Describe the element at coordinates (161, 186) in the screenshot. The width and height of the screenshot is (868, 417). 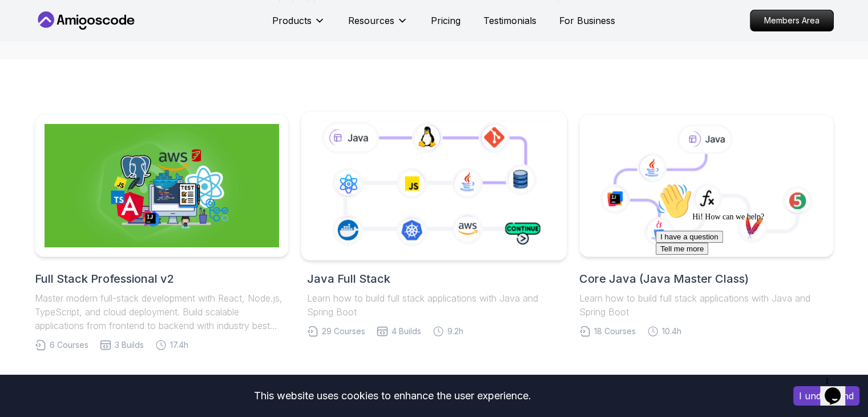
I see `img: Full Stack Professional v2` at that location.